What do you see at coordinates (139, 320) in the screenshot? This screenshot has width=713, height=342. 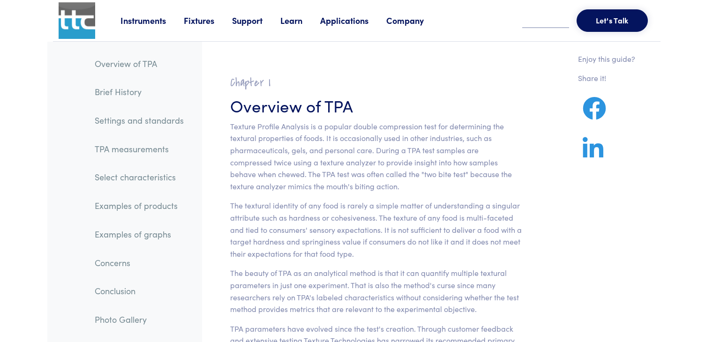 I see `a: Photo Gallery` at bounding box center [139, 320].